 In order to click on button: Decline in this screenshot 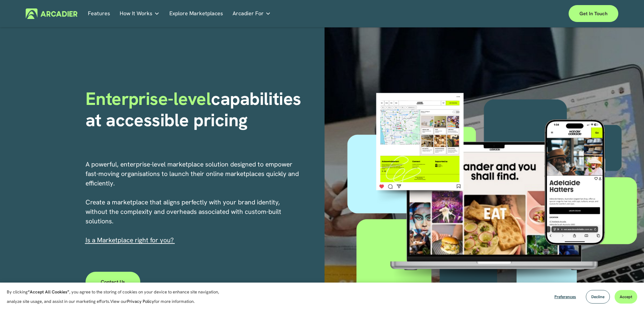, I will do `click(598, 297)`.